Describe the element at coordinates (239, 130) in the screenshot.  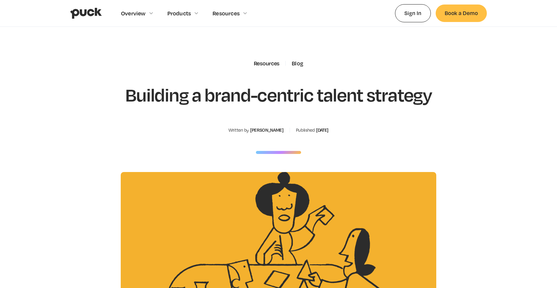
I see `div: Written by` at that location.